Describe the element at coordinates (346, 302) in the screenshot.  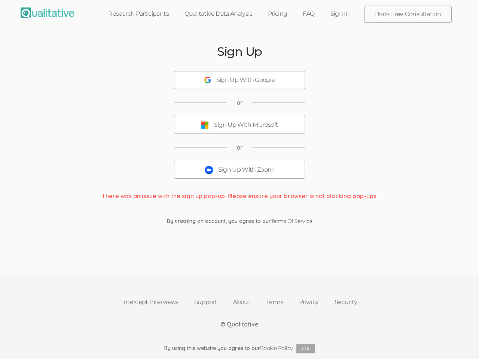
I see `a: Security` at that location.